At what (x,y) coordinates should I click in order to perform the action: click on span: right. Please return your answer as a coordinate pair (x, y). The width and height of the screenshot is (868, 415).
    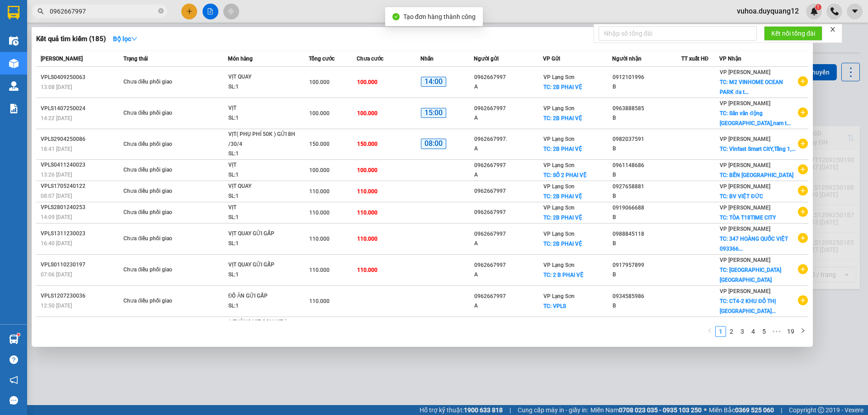
    Looking at the image, I should click on (803, 331).